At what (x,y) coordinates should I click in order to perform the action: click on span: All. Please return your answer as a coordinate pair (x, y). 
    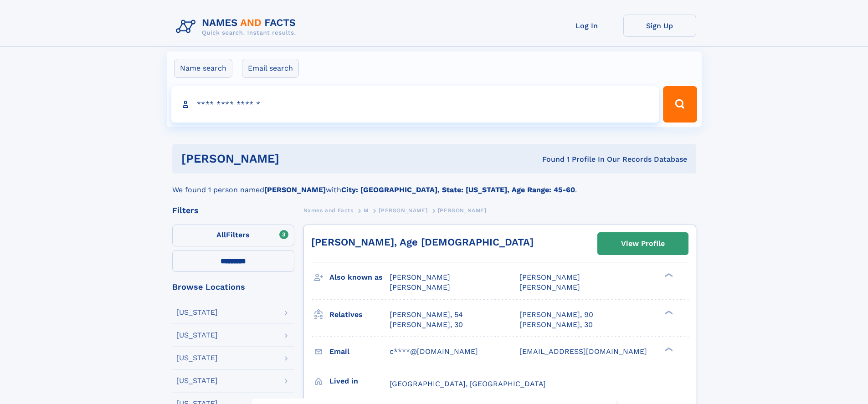
    Looking at the image, I should click on (221, 235).